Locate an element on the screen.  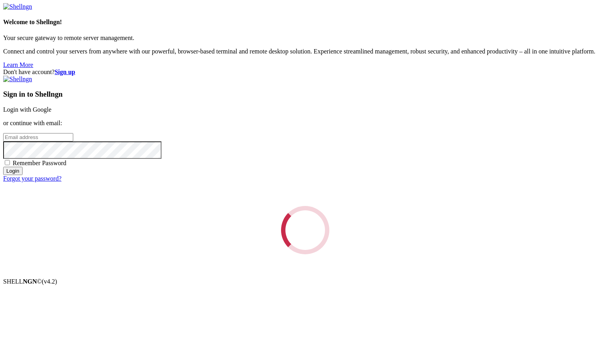
a: Learn More is located at coordinates (18, 65).